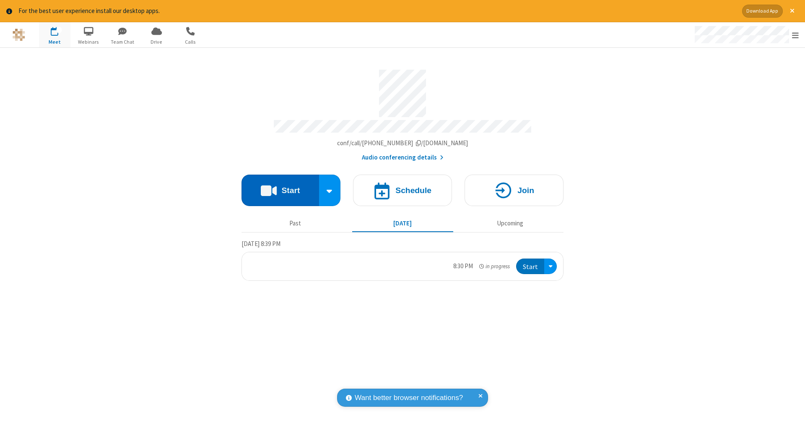 The width and height of the screenshot is (805, 421). I want to click on button: Close alert, so click(792, 11).